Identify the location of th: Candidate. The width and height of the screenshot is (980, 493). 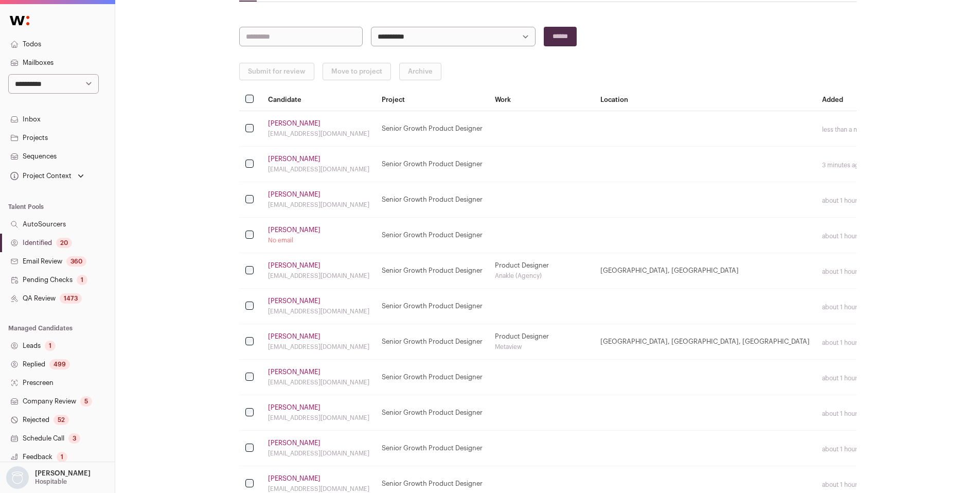
(319, 100).